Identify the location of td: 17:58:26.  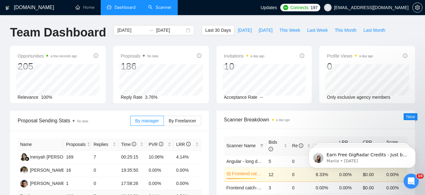
(132, 184).